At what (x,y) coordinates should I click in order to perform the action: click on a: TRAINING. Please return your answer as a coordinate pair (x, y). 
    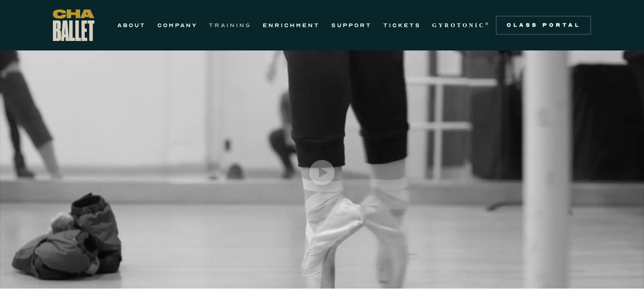
    Looking at the image, I should click on (230, 25).